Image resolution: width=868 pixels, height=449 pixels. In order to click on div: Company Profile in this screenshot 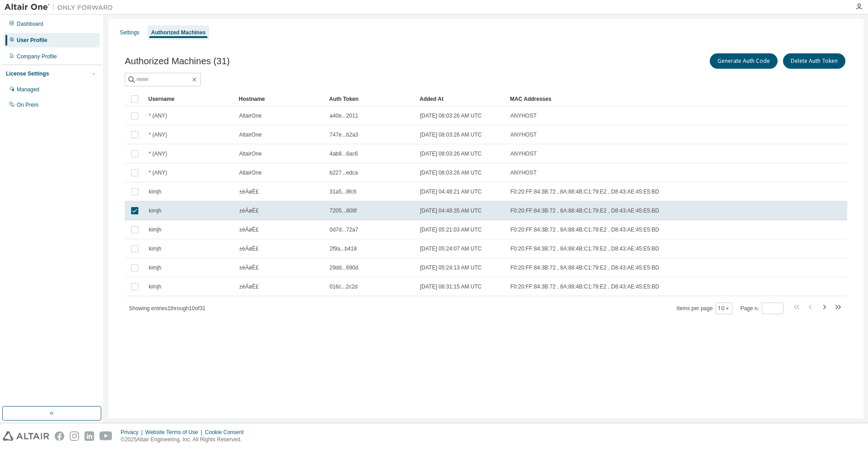, I will do `click(37, 57)`.